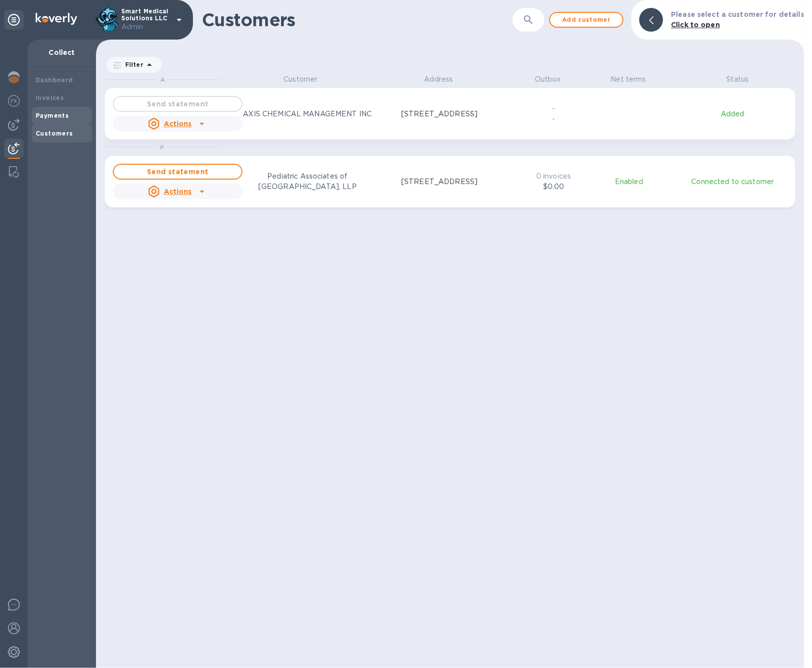 The image size is (812, 668). Describe the element at coordinates (162, 147) in the screenshot. I see `span: P` at that location.